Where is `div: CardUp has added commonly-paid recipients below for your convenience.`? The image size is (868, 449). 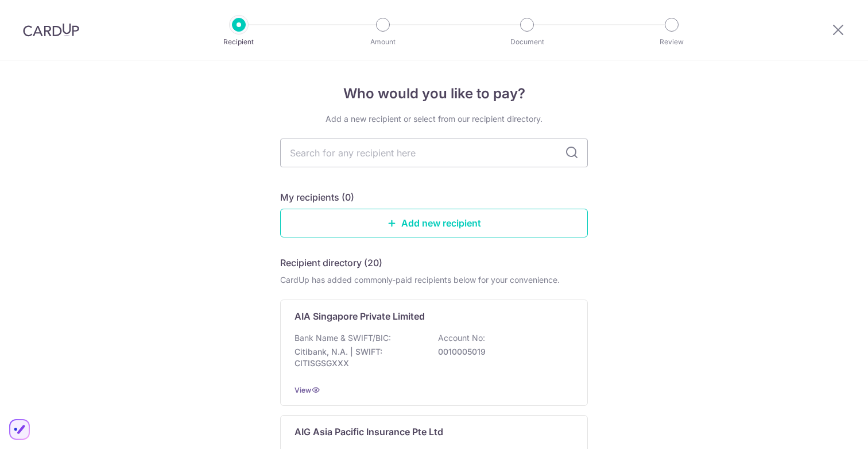 div: CardUp has added commonly-paid recipients below for your convenience. is located at coordinates (434, 280).